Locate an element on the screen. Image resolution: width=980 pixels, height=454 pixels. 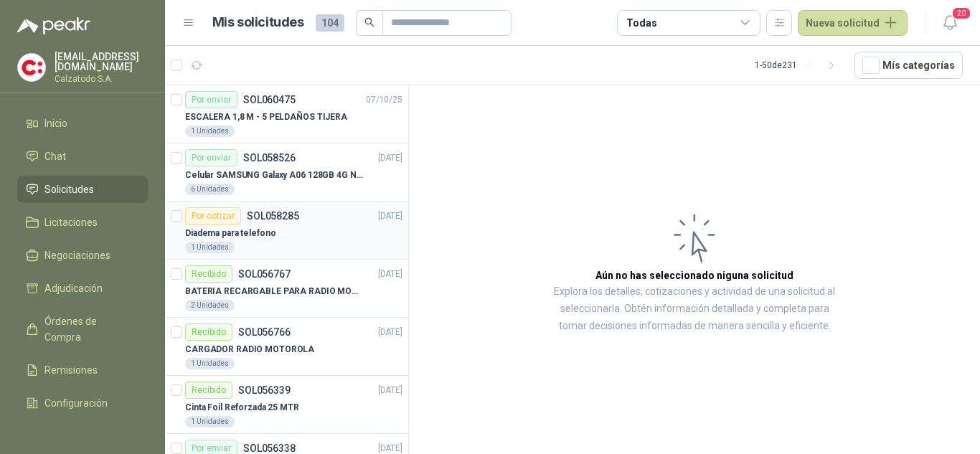
span: Órdenes de Compra is located at coordinates (89, 329).